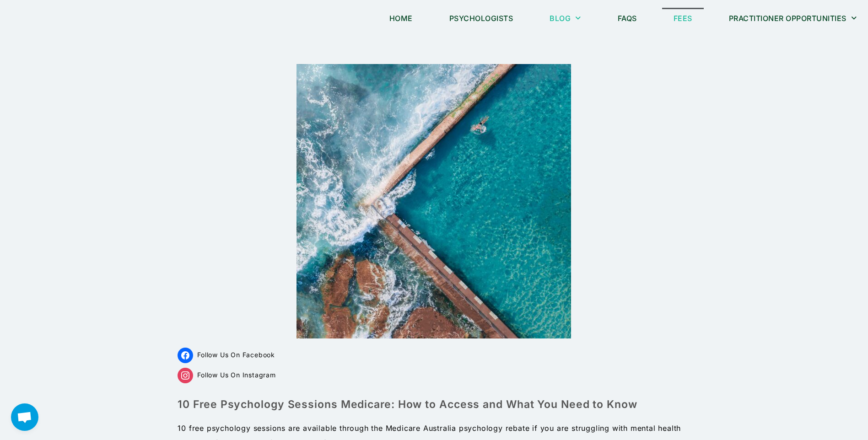 The image size is (868, 440). What do you see at coordinates (236, 374) in the screenshot?
I see `span: Follow Us On Instagram` at bounding box center [236, 374].